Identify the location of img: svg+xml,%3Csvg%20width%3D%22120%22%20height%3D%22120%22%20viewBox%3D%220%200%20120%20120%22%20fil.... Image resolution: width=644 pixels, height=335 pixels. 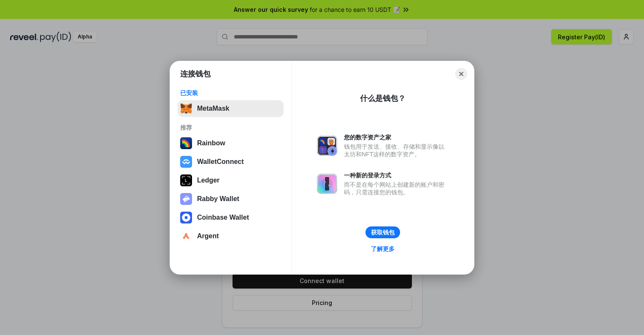
(186, 143).